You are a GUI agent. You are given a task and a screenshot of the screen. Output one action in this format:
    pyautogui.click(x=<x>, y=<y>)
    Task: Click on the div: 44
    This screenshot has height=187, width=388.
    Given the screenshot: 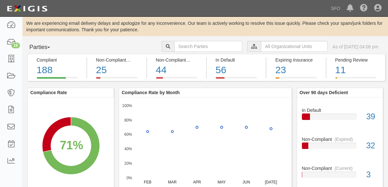 What is the action you would take?
    pyautogui.click(x=179, y=70)
    